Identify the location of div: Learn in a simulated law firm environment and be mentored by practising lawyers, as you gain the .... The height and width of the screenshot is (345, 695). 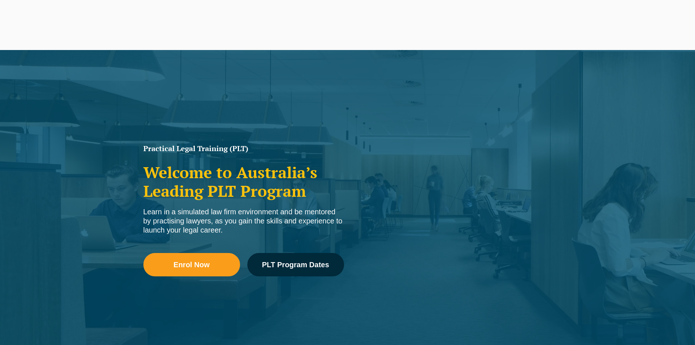
(244, 221).